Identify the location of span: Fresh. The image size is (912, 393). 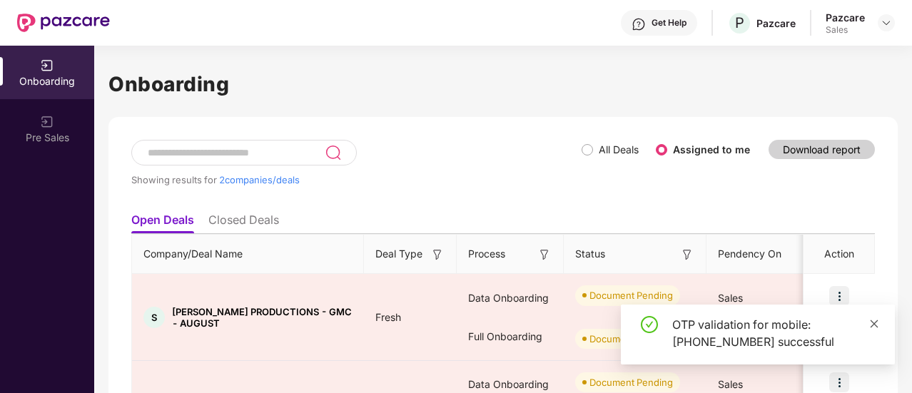
(388, 317).